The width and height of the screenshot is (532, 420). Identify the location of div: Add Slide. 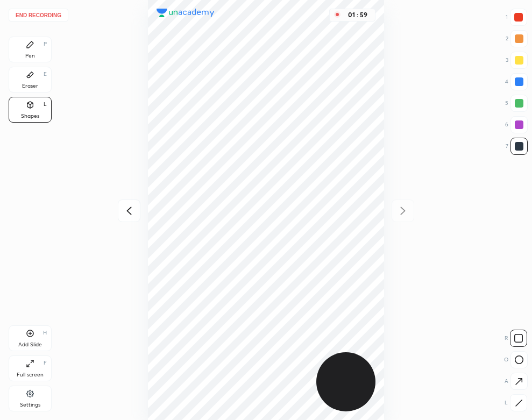
(30, 345).